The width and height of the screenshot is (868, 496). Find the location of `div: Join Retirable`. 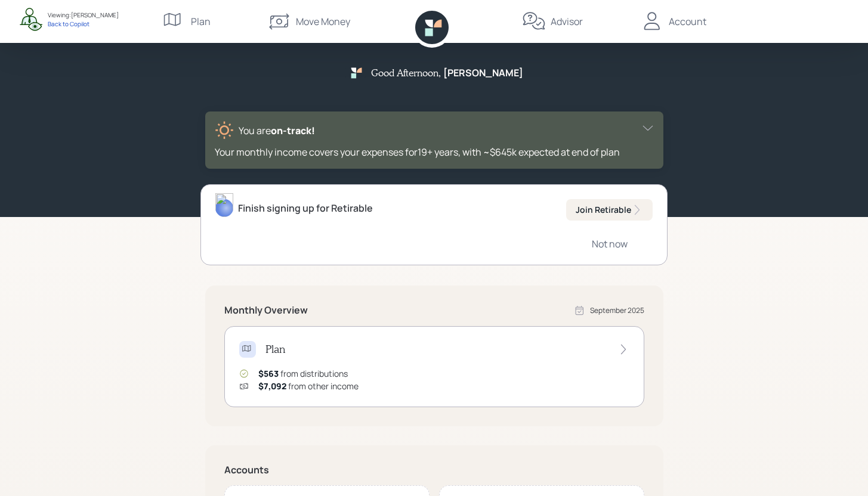

div: Join Retirable is located at coordinates (609, 210).